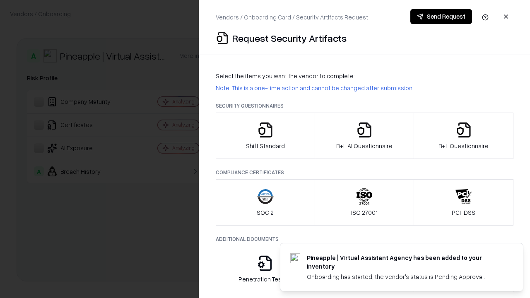  Describe the element at coordinates (364, 146) in the screenshot. I see `p: B+L AI Questionnaire` at that location.